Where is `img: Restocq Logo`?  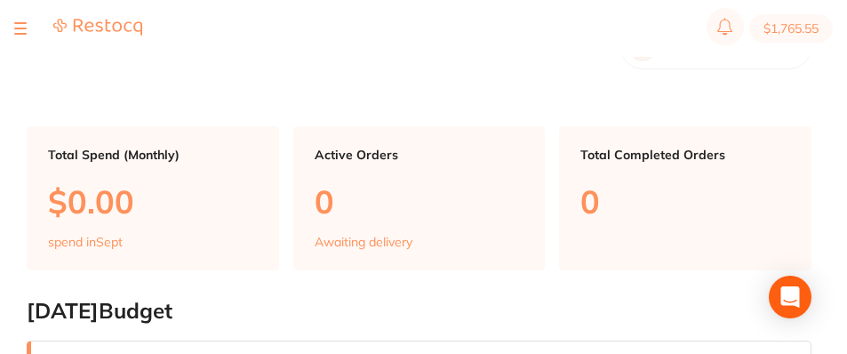 img: Restocq Logo is located at coordinates (98, 27).